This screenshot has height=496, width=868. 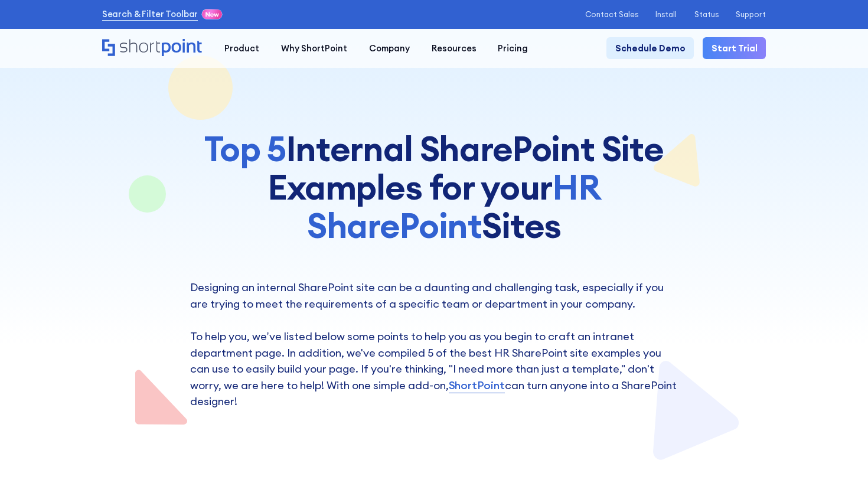 What do you see at coordinates (750, 14) in the screenshot?
I see `p: Support` at bounding box center [750, 14].